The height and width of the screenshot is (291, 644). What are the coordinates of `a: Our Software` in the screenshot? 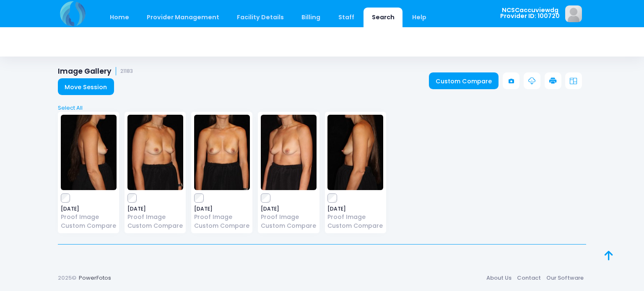 It's located at (565, 278).